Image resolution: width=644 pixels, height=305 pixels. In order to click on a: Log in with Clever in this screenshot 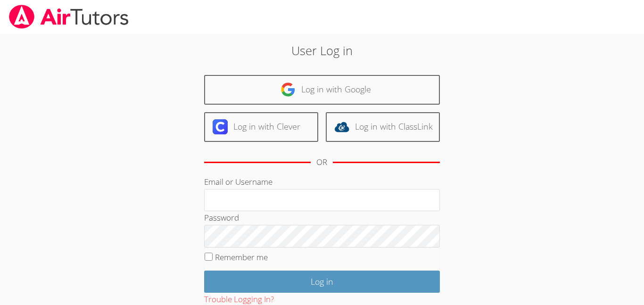, I will do `click(261, 127)`.